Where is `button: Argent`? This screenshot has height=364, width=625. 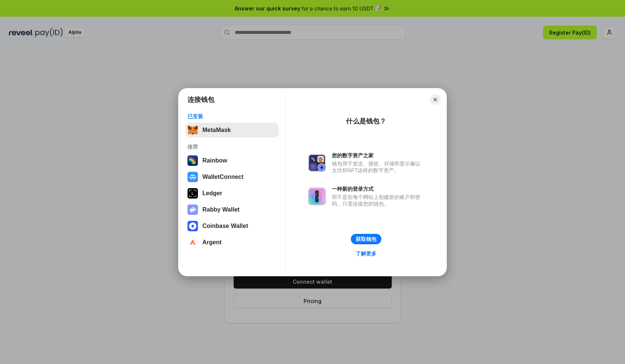
button: Argent is located at coordinates (232, 242).